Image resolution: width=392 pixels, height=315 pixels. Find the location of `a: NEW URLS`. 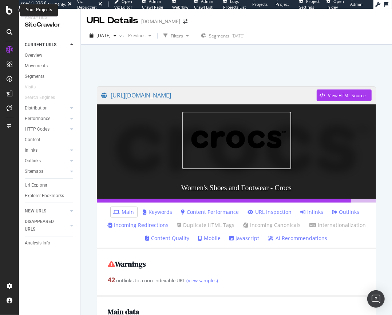

a: NEW URLS is located at coordinates (46, 211).